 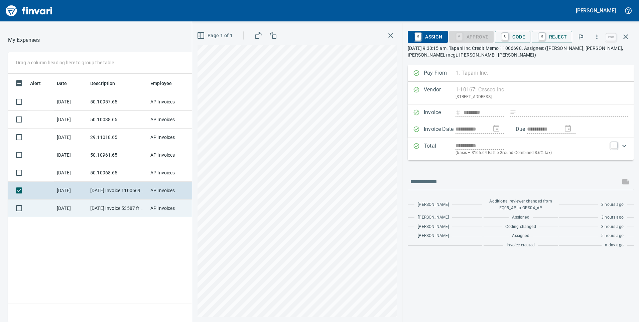 What do you see at coordinates (626, 182) in the screenshot?
I see `span: This records your message into the invoice and notifies anyone mentioned` at bounding box center [626, 182].